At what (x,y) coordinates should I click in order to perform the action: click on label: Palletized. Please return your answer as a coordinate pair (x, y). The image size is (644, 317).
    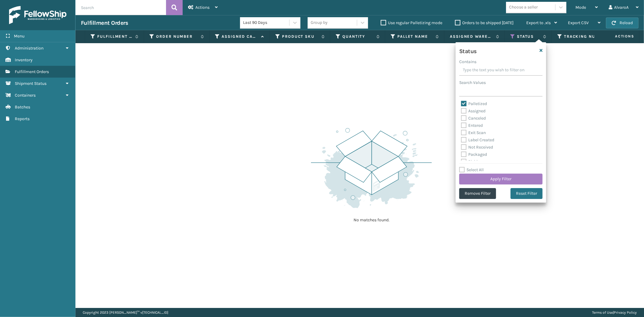
    Looking at the image, I should click on (474, 104).